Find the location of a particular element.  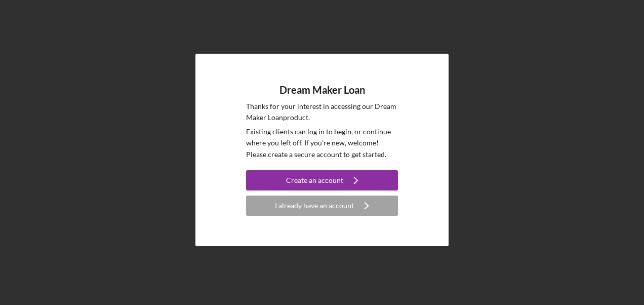

button: I already have an account is located at coordinates (322, 206).